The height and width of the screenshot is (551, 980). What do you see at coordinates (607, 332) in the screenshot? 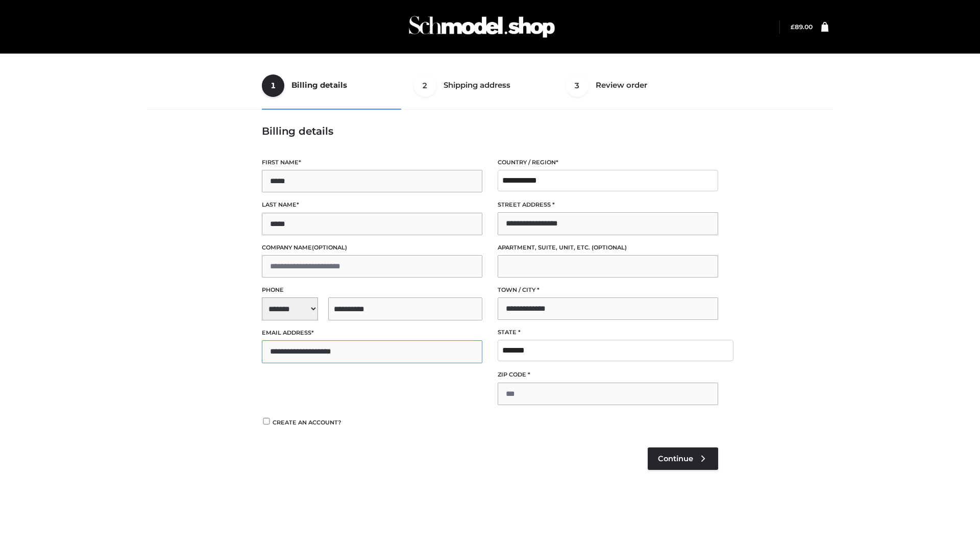
I see `label: State` at bounding box center [607, 332].